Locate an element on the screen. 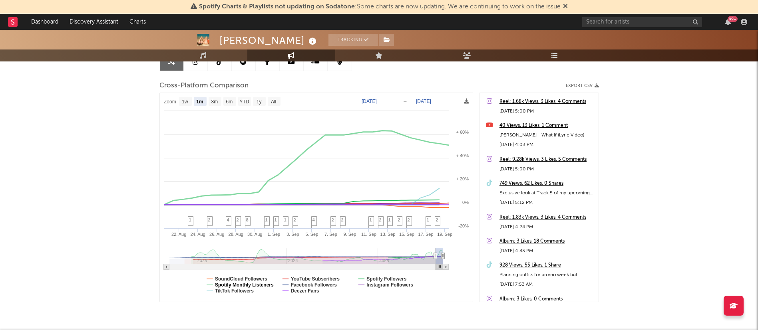 This screenshot has height=330, width=758. text: SoundCloud Followers is located at coordinates (241, 279).